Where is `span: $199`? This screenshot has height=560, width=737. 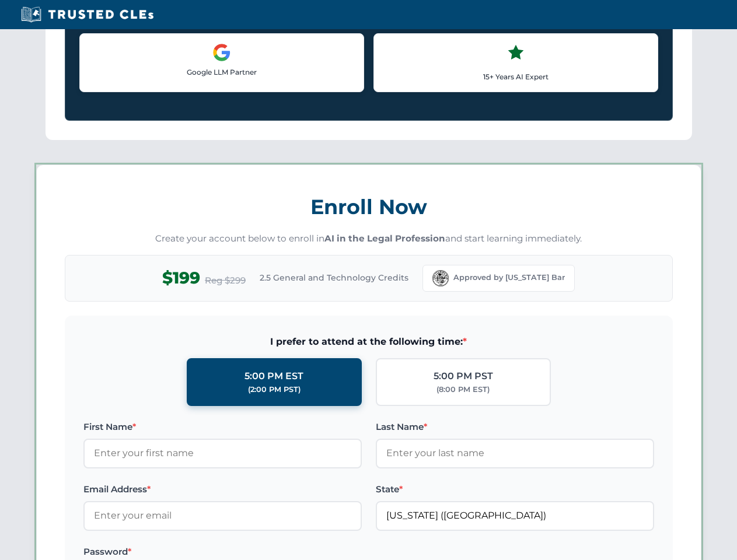
span: $199 is located at coordinates (181, 278).